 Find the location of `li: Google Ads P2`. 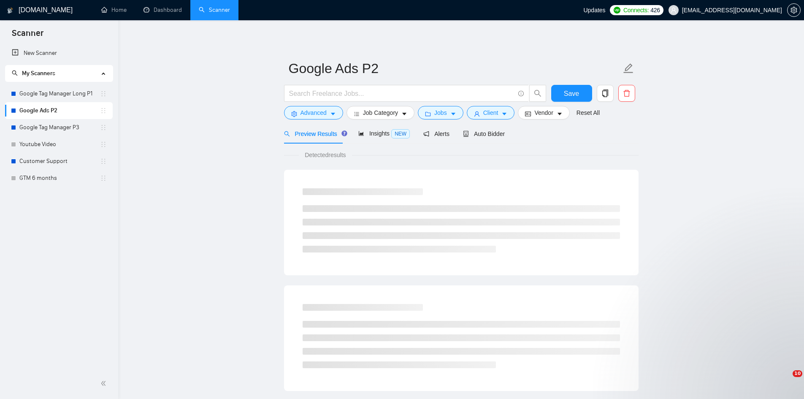

li: Google Ads P2 is located at coordinates (59, 111).